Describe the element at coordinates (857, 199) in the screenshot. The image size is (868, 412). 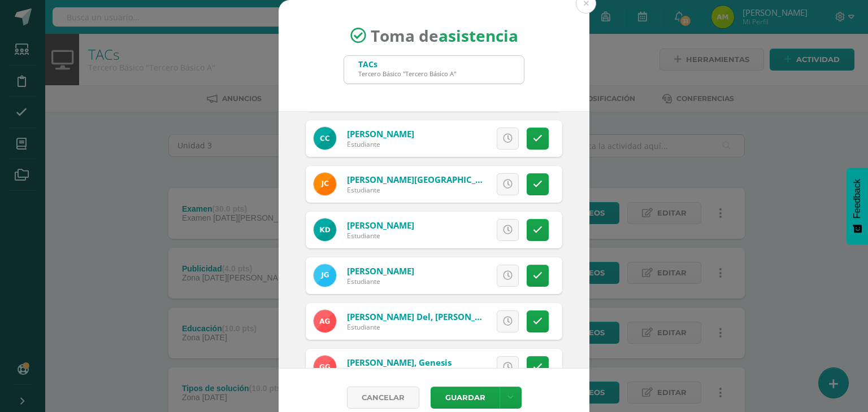
I see `span: Feedback` at that location.